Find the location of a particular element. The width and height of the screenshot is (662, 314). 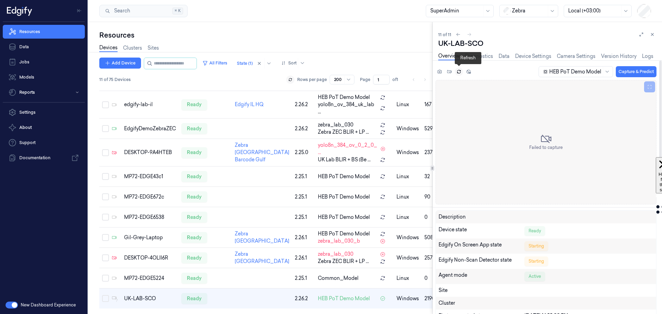

span: zebra_lab_030_b is located at coordinates (339, 241).